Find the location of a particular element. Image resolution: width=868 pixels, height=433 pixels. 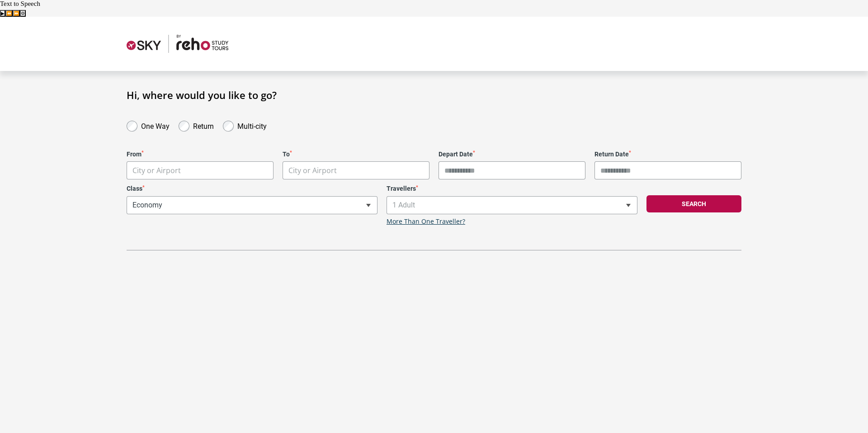

a: More Than One Traveller? is located at coordinates (426, 222).